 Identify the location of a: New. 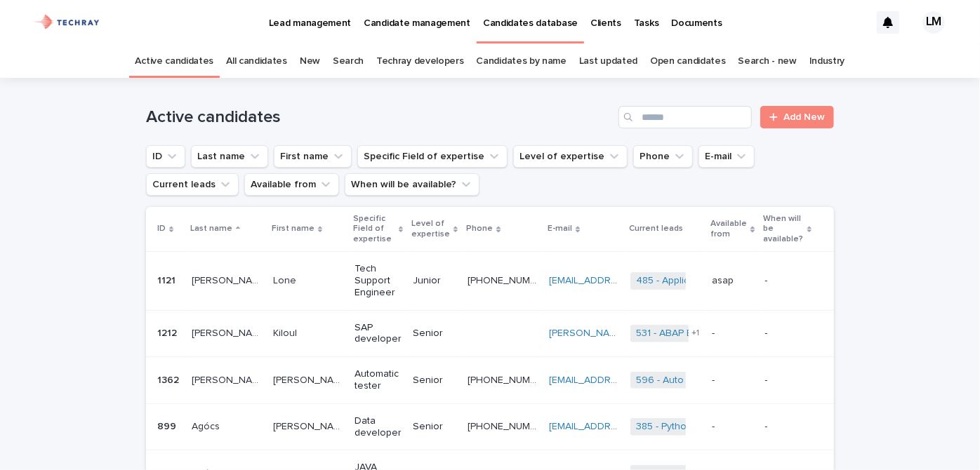
(310, 61).